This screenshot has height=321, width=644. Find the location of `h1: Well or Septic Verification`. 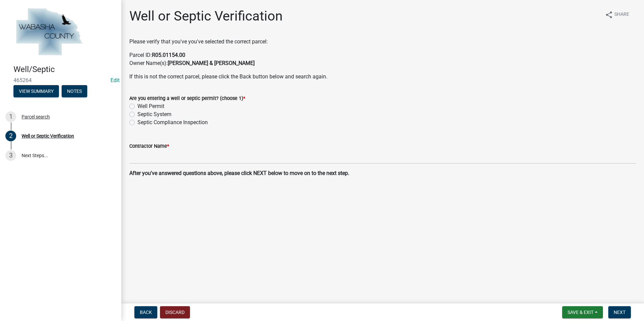

h1: Well or Septic Verification is located at coordinates (206, 16).